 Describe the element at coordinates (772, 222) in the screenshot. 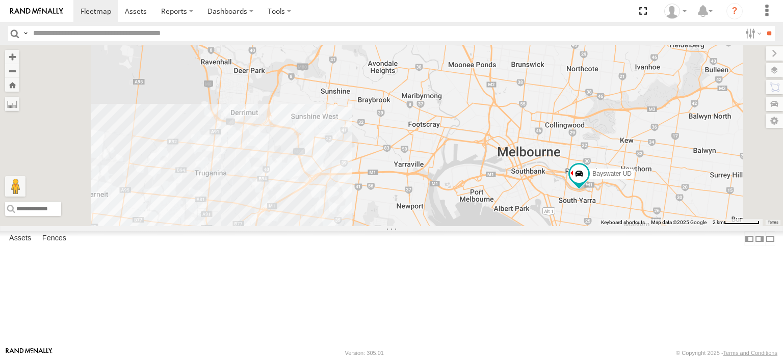

I see `a: Terms` at that location.